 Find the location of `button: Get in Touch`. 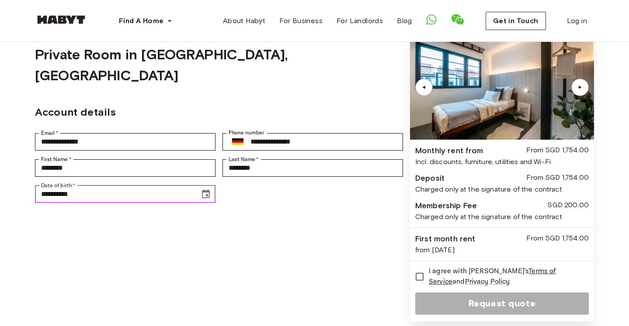

button: Get in Touch is located at coordinates (515, 21).